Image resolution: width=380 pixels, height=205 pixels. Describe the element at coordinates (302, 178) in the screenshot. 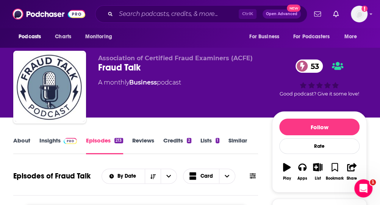

I see `div: Apps` at that location.